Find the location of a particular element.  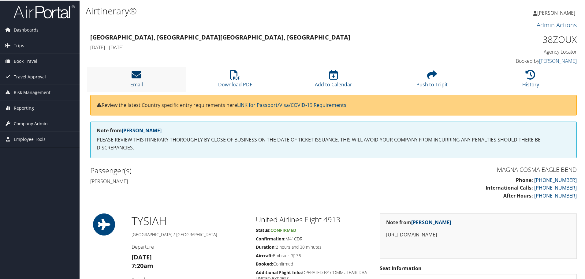

span: Reporting is located at coordinates (24, 107).